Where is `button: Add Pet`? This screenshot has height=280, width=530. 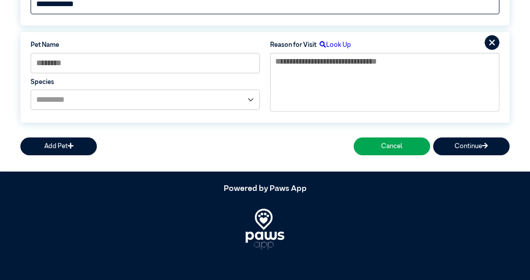 button: Add Pet is located at coordinates (59, 146).